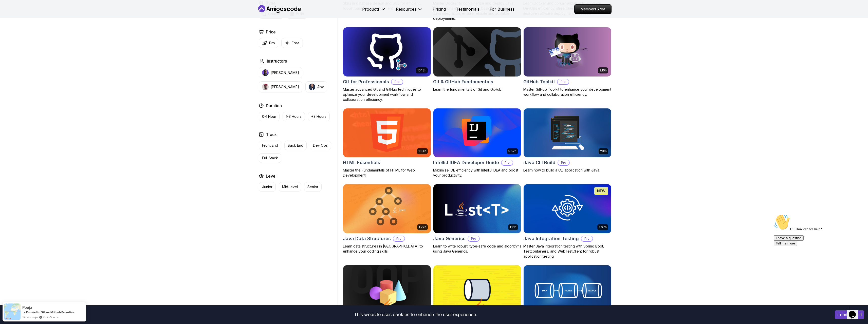 This screenshot has height=324, width=868. What do you see at coordinates (51, 317) in the screenshot?
I see `a: ProveSource` at bounding box center [51, 317].